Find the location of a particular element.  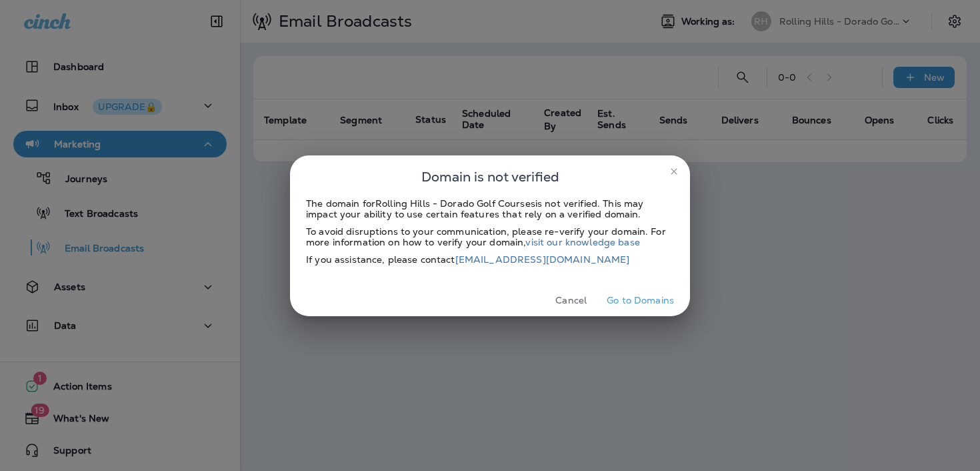

div: To avoid disruptions to your communication, please re-verify your domain. For more information on... is located at coordinates (490, 237).